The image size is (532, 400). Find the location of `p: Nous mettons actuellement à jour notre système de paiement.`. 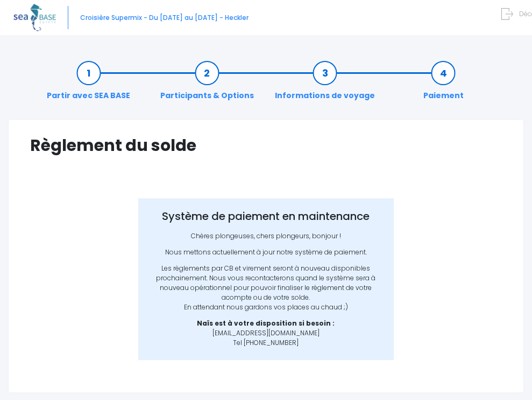

p: Nous mettons actuellement à jour notre système de paiement. is located at coordinates (266, 252).